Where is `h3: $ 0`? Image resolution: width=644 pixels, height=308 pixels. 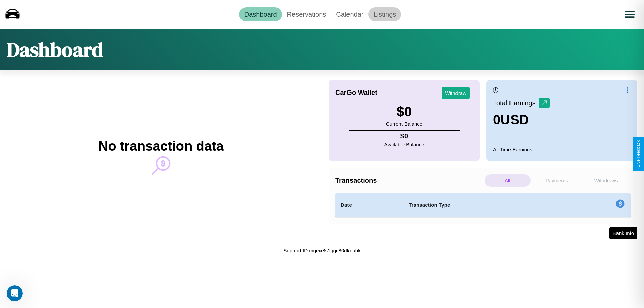
h3: $ 0 is located at coordinates (404, 112).